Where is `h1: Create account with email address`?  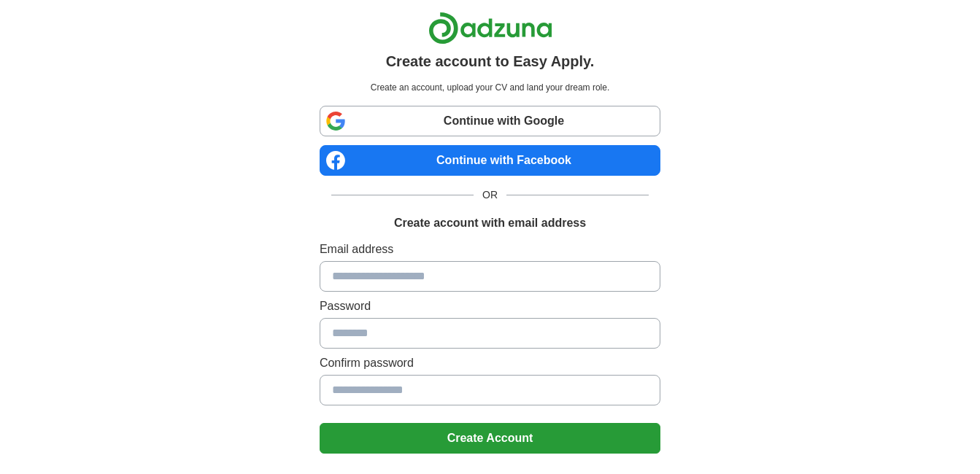 h1: Create account with email address is located at coordinates (490, 223).